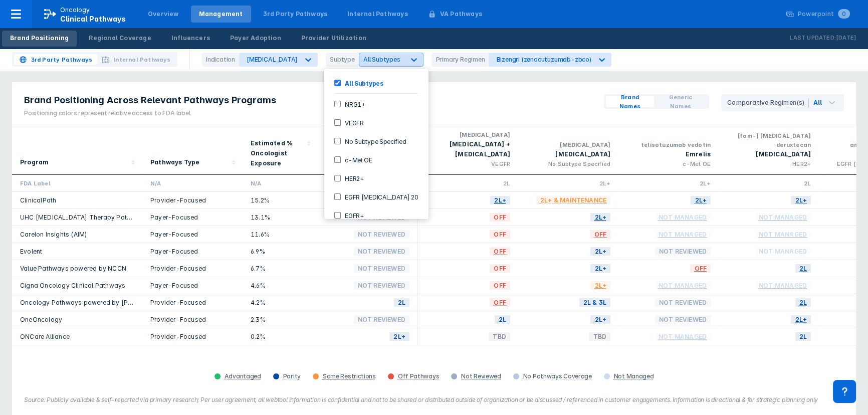  I want to click on a: ClinicalPath, so click(38, 200).